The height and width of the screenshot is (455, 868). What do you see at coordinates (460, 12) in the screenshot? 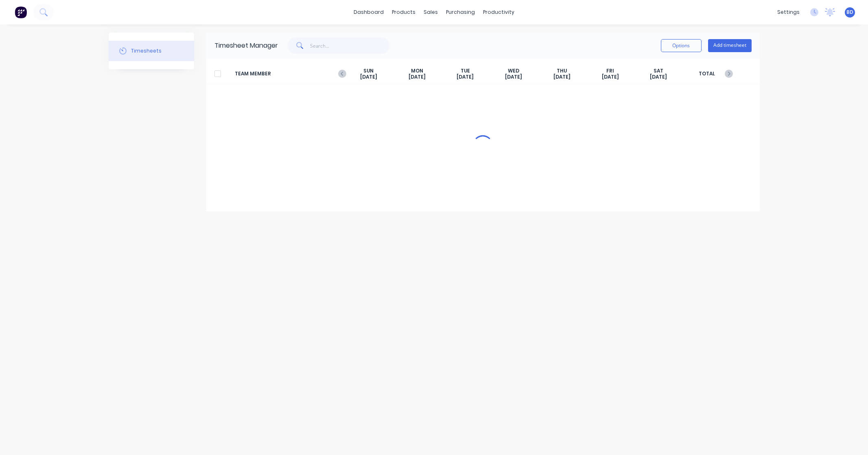
I see `div: purchasing` at bounding box center [460, 12].